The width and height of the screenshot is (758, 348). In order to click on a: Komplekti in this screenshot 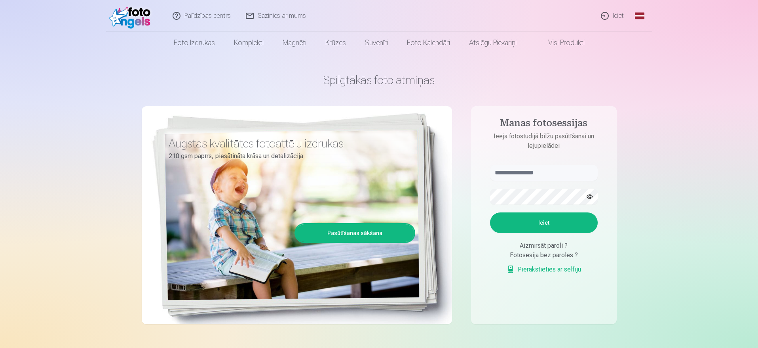, I will do `click(249, 43)`.